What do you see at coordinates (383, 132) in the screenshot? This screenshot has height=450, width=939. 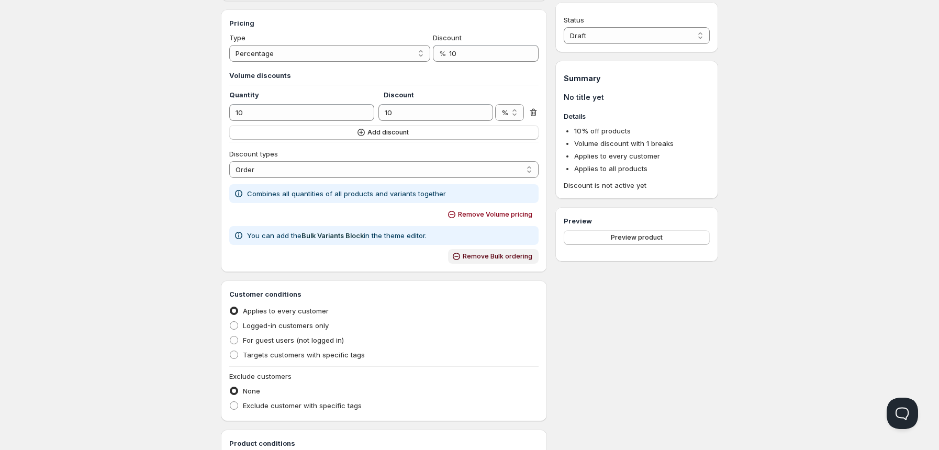 I see `button: Add discount` at bounding box center [383, 132].